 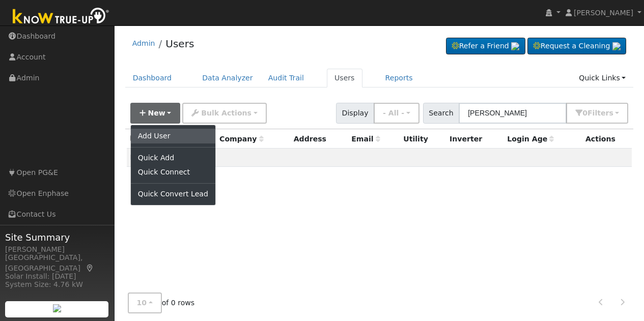 I want to click on button: New, so click(x=156, y=113).